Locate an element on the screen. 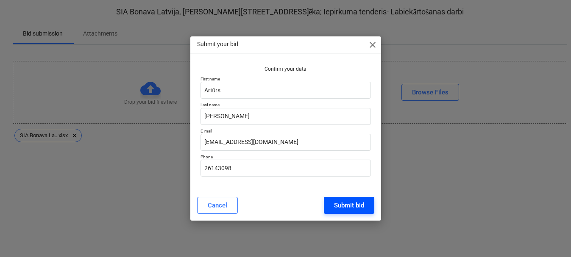 The image size is (571, 257). button: Submit bid is located at coordinates (349, 206).